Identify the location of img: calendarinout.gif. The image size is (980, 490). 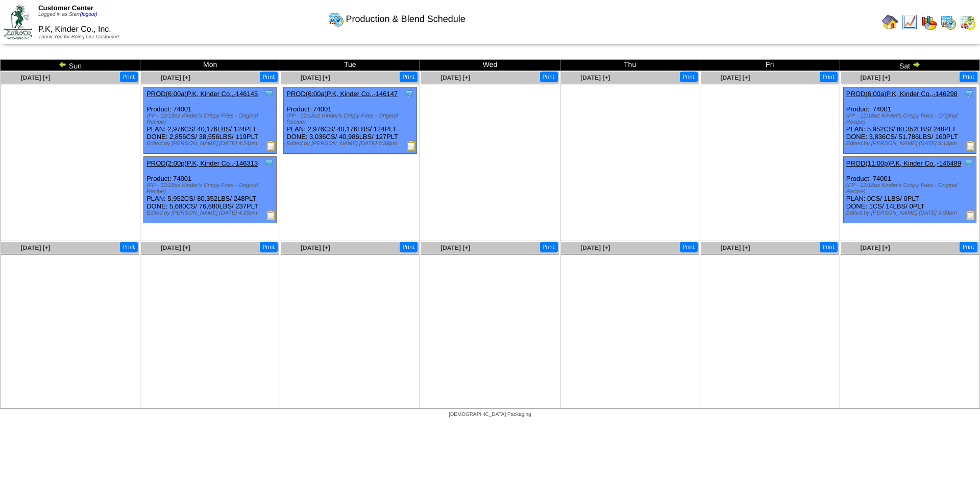
(968, 22).